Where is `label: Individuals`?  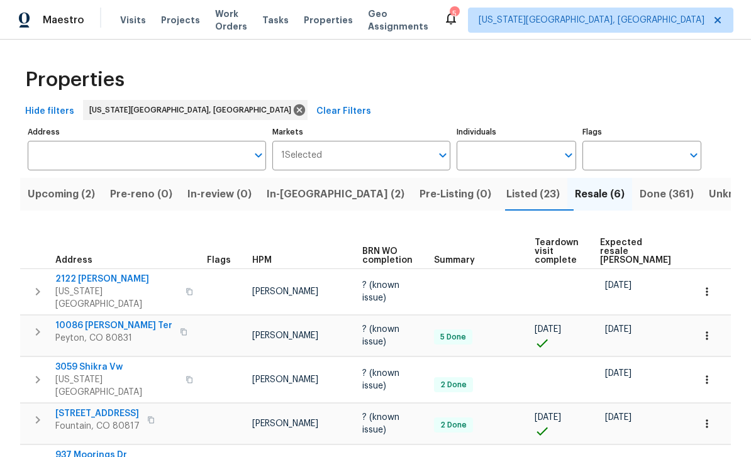
label: Individuals is located at coordinates (515, 132).